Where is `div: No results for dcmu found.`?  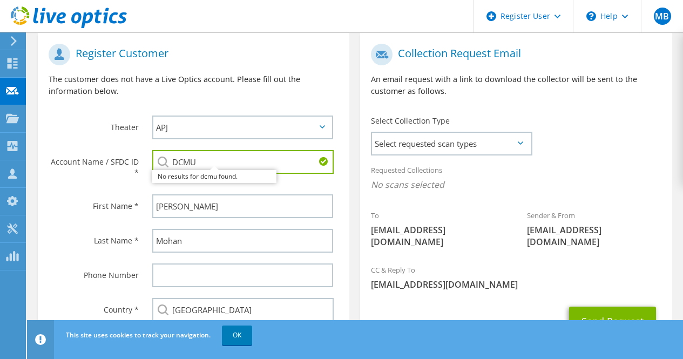
div: No results for dcmu found. is located at coordinates (214, 177).